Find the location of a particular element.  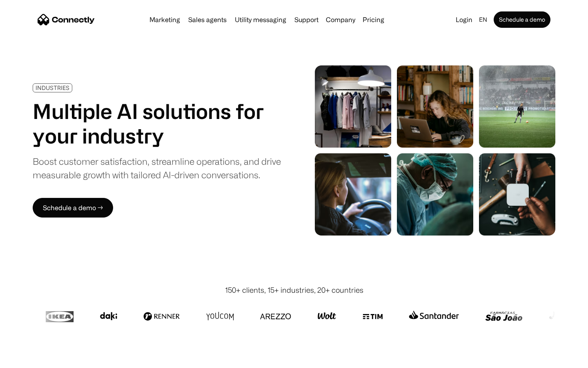

a: Schedule a demo is located at coordinates (522, 20).